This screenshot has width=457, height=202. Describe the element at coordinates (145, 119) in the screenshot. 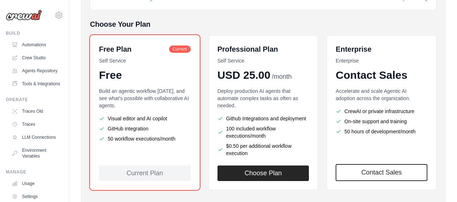

I see `li: Visual editor and AI copilot` at that location.